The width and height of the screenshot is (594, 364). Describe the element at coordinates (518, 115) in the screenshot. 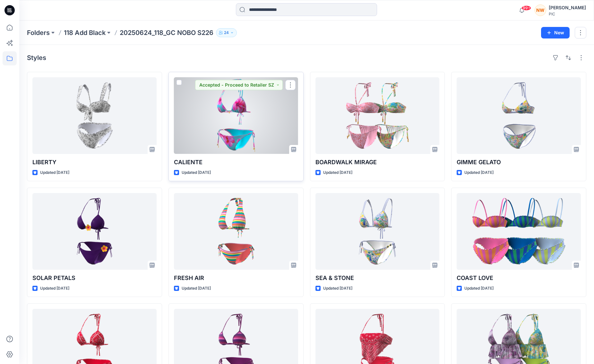

I see `a: GIMME GELATO` at that location.